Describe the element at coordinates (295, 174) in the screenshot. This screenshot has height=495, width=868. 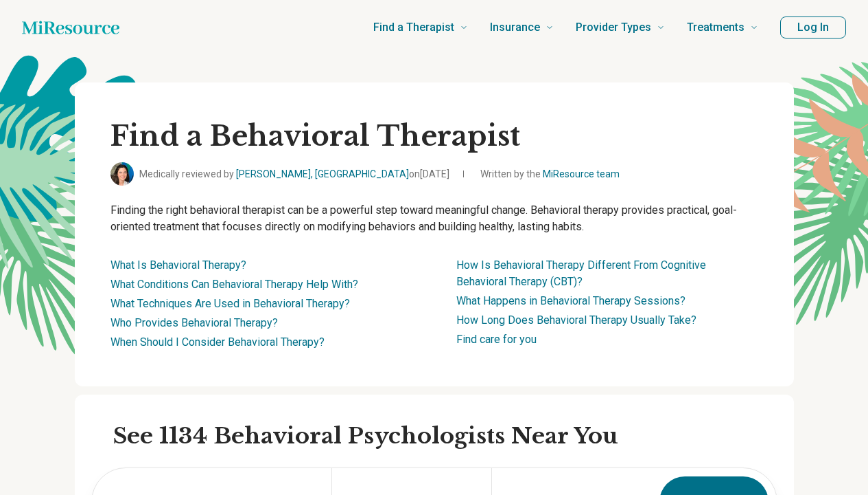
I see `span: Medically reviewed by` at that location.